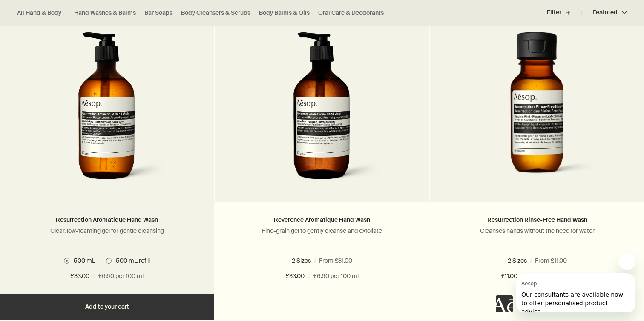  What do you see at coordinates (39, 13) in the screenshot?
I see `a: All Hand & Body` at bounding box center [39, 13].